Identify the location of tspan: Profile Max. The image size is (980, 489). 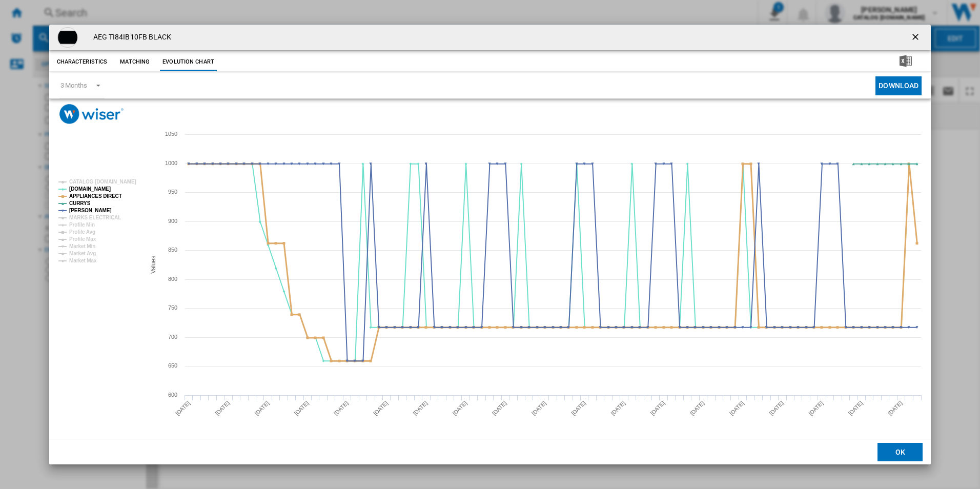
(83, 239).